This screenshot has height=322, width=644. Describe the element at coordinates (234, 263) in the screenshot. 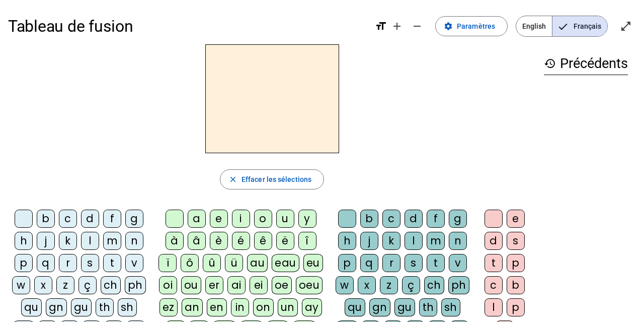

I see `div: ü` at that location.